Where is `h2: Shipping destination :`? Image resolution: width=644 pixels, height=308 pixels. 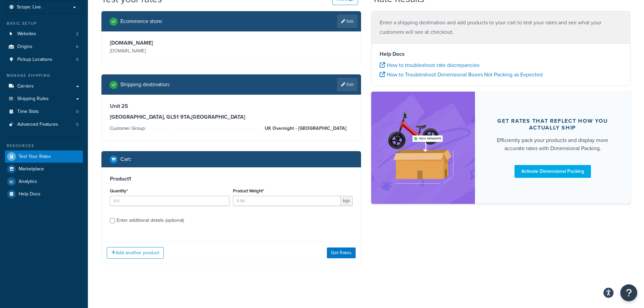 h2: Shipping destination : is located at coordinates (146, 85).